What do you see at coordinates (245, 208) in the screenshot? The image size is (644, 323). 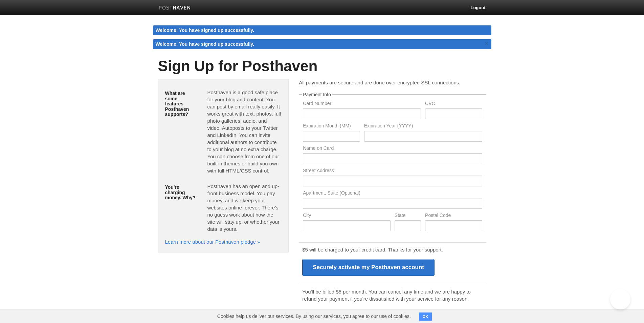 I see `p: Posthaven has an open and up-front business model. You pay money, and we keep your websites onlin...` at bounding box center [245, 208].